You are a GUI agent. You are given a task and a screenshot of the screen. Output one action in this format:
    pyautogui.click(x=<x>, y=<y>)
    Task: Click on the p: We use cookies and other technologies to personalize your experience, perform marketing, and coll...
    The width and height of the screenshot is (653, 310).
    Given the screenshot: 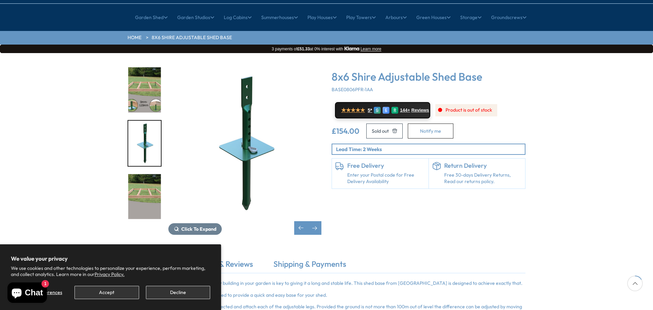 What is the action you would take?
    pyautogui.click(x=110, y=271)
    